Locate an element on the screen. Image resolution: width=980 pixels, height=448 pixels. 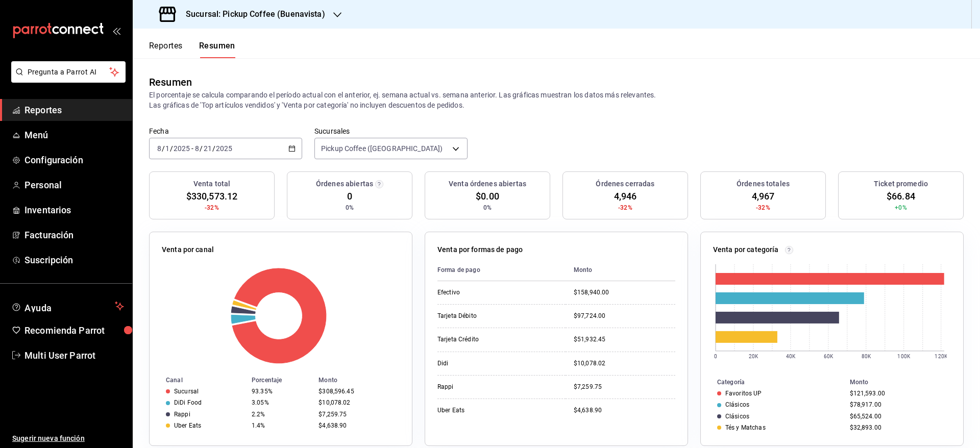
h3: Sucursal: Pickup Coffee (Buenavista) is located at coordinates (251, 14).